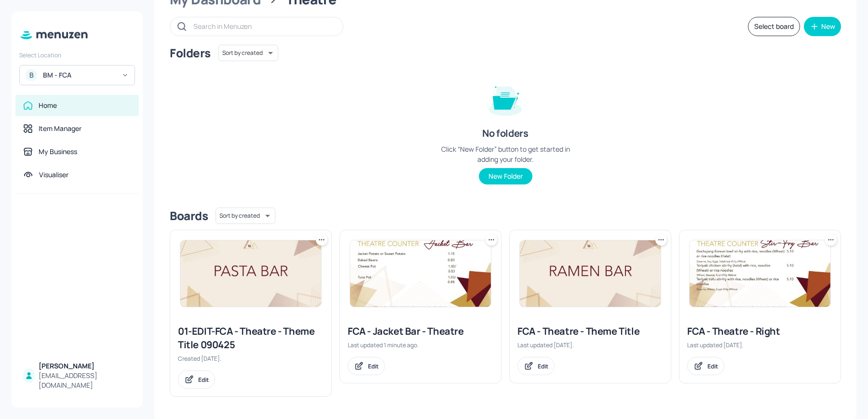 The width and height of the screenshot is (868, 419). Describe the element at coordinates (505, 154) in the screenshot. I see `div: Click “New Folder” button to get started in adding your folder.` at that location.